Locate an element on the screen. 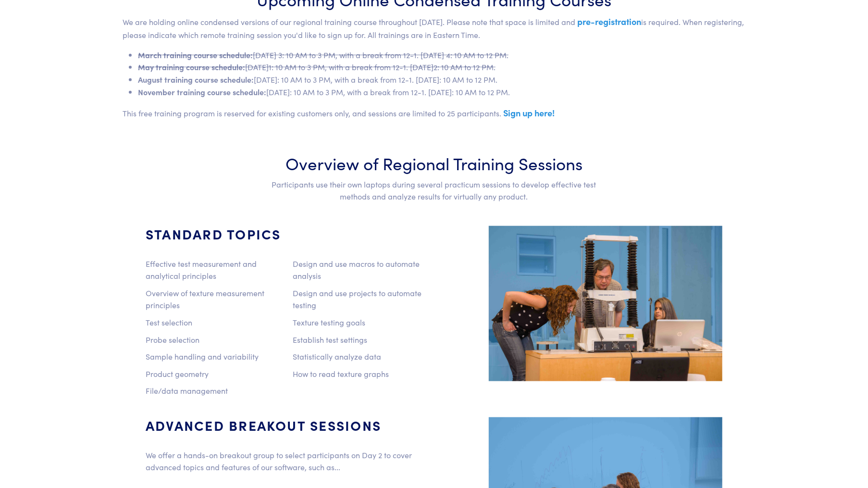  p: Texture testing goals is located at coordinates (360, 323).